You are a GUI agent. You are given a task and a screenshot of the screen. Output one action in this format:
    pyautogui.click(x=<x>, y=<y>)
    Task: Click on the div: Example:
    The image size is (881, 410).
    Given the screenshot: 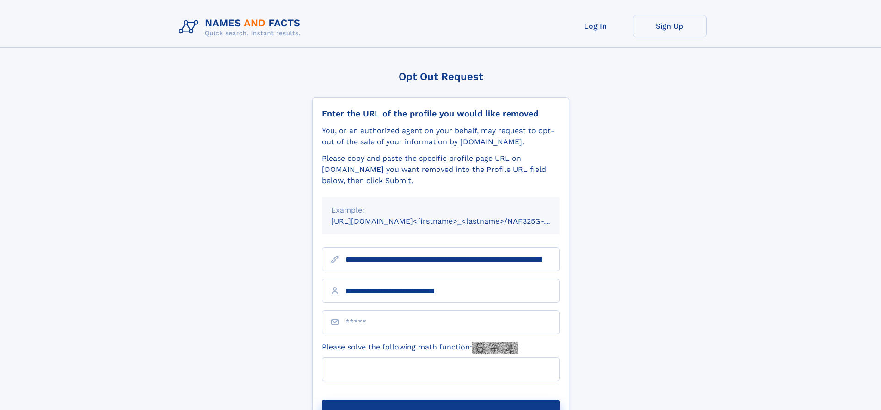 What is the action you would take?
    pyautogui.click(x=441, y=210)
    